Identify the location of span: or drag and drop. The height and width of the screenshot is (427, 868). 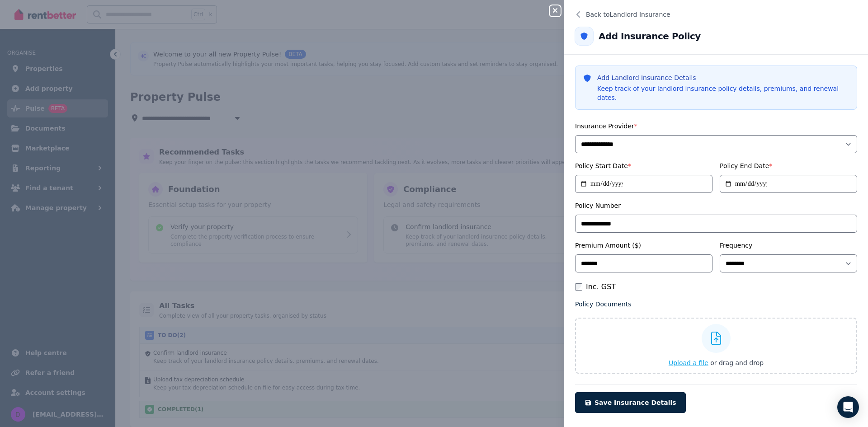
(737, 363).